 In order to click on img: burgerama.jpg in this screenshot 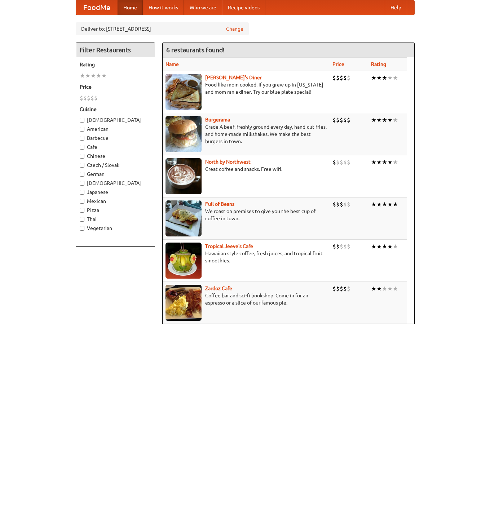, I will do `click(183, 134)`.